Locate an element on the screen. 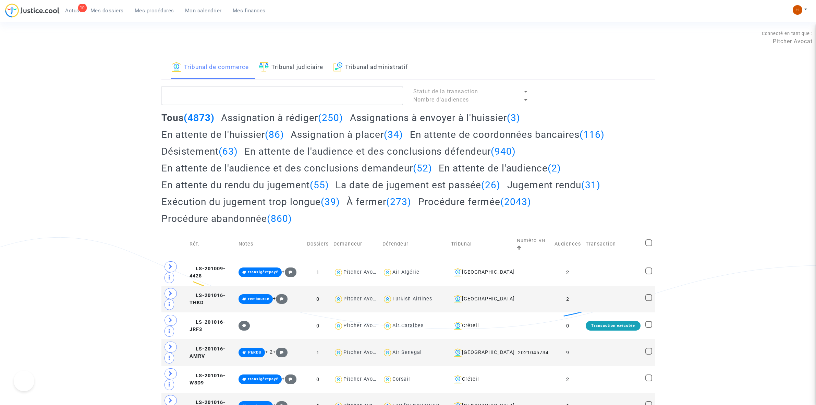 The height and width of the screenshot is (405, 816). span: (31) is located at coordinates (591, 185).